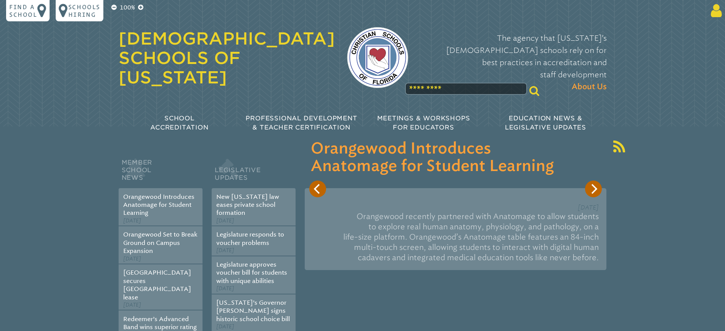 This screenshot has height=331, width=725. What do you see at coordinates (589, 87) in the screenshot?
I see `span: About Us` at bounding box center [589, 87].